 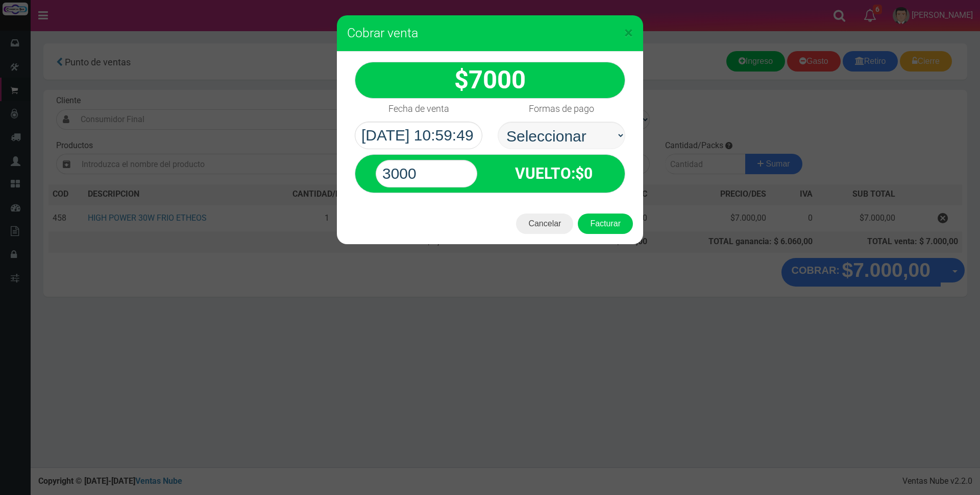 What do you see at coordinates (588, 173) in the screenshot?
I see `span: 0` at bounding box center [588, 173].